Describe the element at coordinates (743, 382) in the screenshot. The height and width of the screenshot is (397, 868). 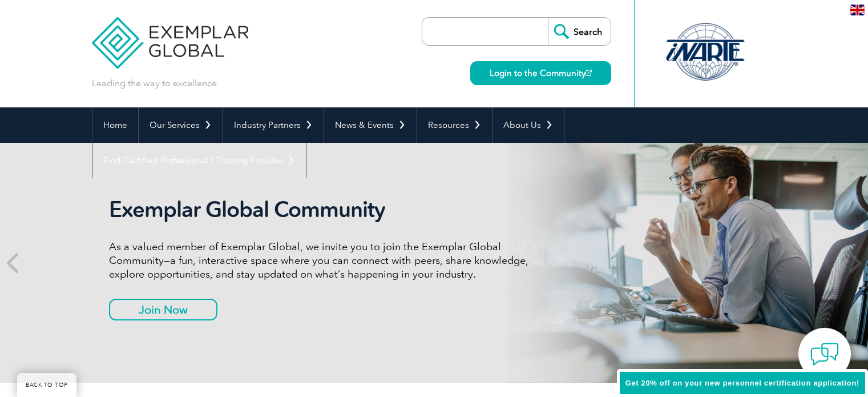
I see `span: Get 20% off on your new personnel certification application!` at that location.